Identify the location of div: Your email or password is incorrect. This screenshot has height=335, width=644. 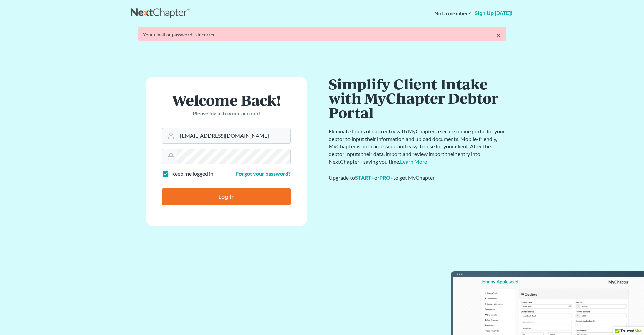
(322, 34).